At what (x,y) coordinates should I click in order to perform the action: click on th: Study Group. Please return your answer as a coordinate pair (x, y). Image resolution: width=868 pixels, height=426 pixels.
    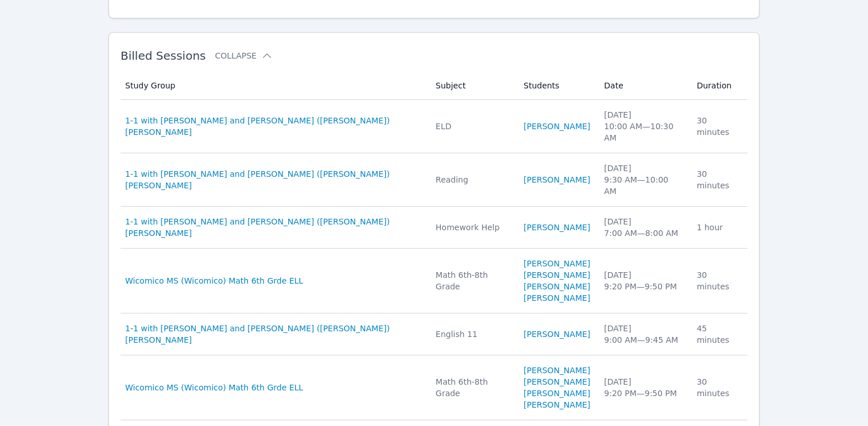
    Looking at the image, I should click on (274, 86).